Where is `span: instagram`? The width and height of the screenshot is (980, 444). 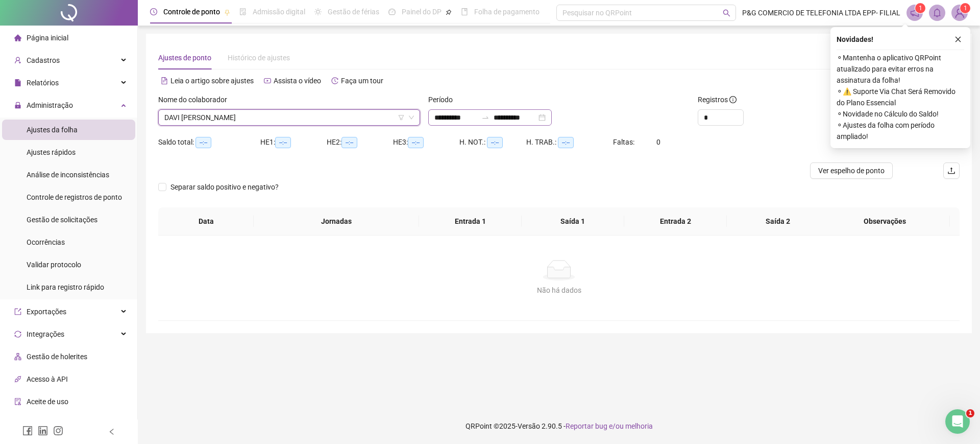 span: instagram is located at coordinates (58, 431).